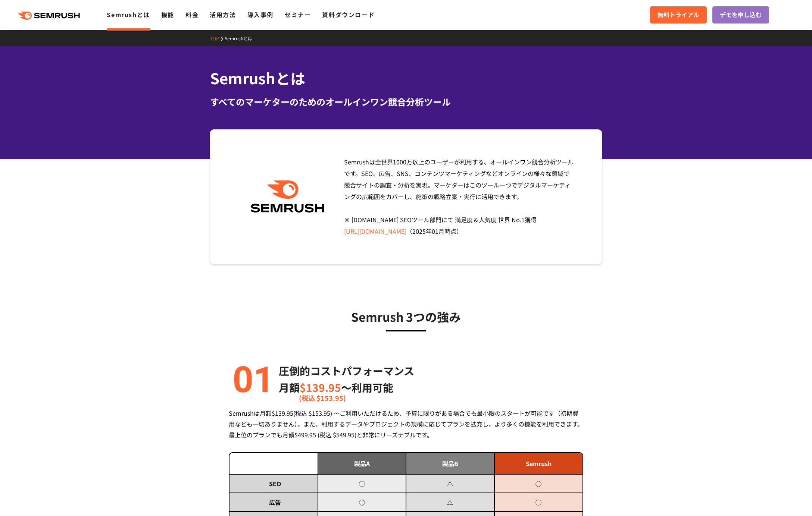 Image resolution: width=812 pixels, height=516 pixels. What do you see at coordinates (192, 15) in the screenshot?
I see `a: 料金` at bounding box center [192, 15].